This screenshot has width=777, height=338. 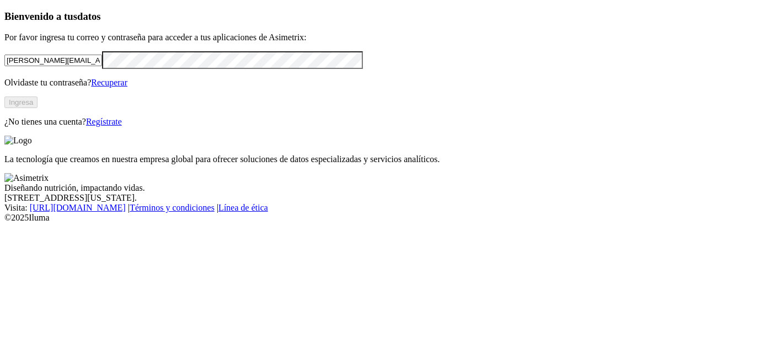 What do you see at coordinates (26, 178) in the screenshot?
I see `img: Asimetrix` at bounding box center [26, 178].